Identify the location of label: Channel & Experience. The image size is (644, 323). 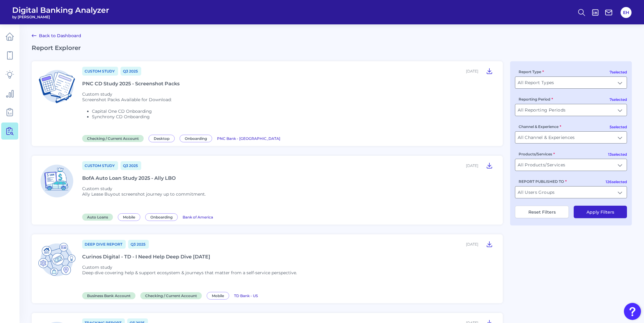
(540, 126).